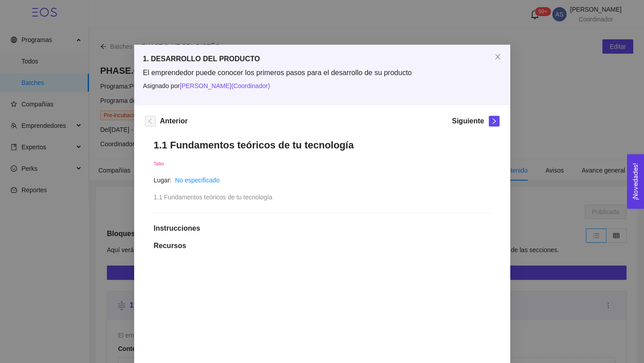  Describe the element at coordinates (322, 86) in the screenshot. I see `span: Asignado por` at that location.